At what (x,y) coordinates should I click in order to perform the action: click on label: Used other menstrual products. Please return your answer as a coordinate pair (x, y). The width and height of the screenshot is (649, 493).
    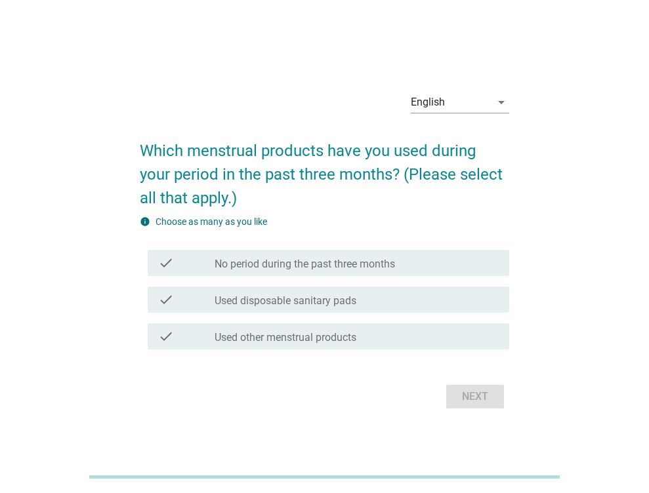
    Looking at the image, I should click on (285, 338).